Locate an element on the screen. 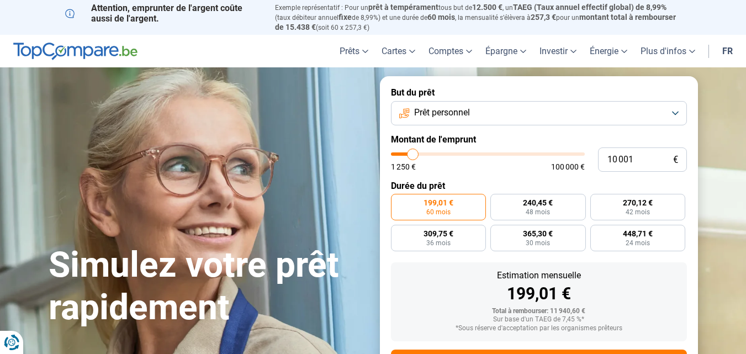  div: 199,01 € is located at coordinates (539, 294).